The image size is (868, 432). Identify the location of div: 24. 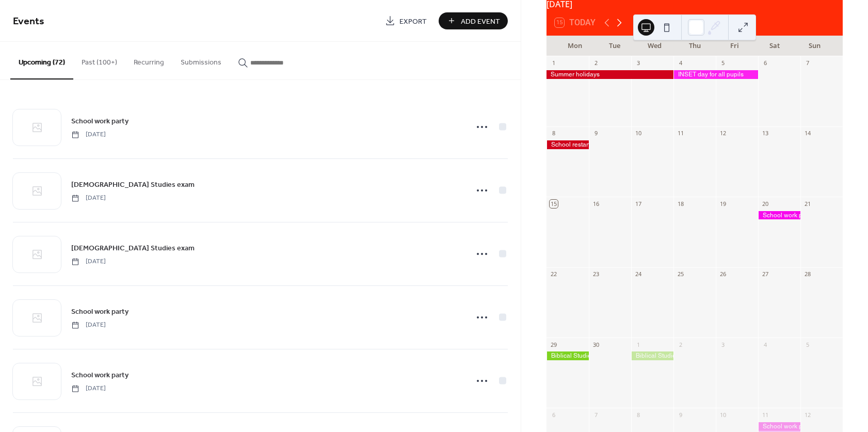
(638, 274).